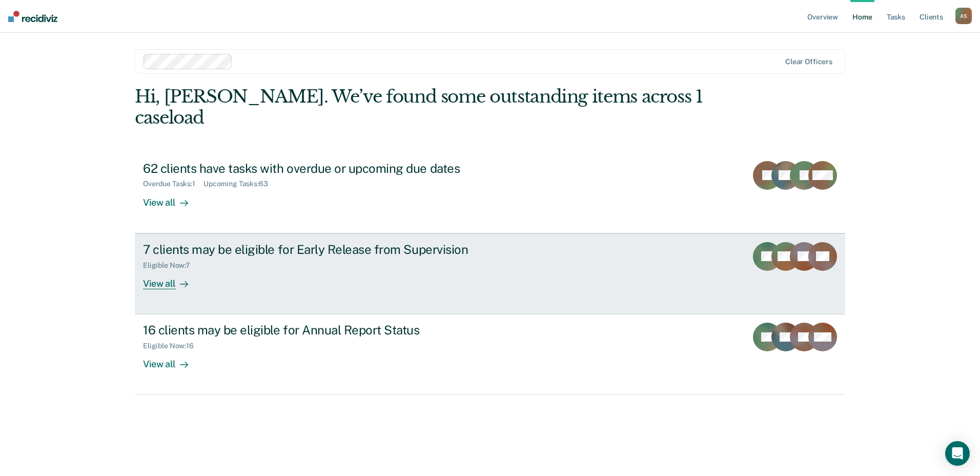 The image size is (980, 476). Describe the element at coordinates (172, 346) in the screenshot. I see `div: Eligible Now : 16` at that location.